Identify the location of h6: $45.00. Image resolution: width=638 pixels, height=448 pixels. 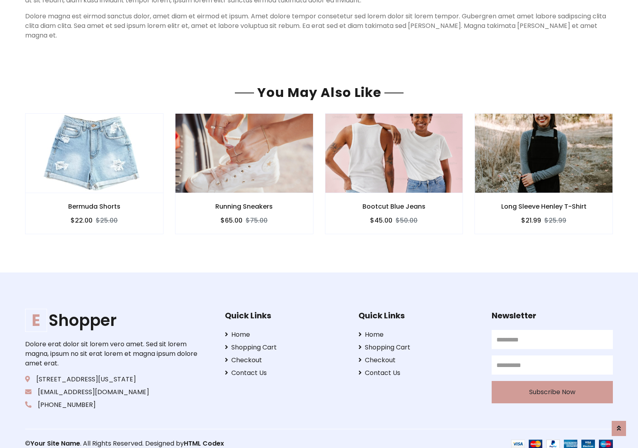
(381, 220).